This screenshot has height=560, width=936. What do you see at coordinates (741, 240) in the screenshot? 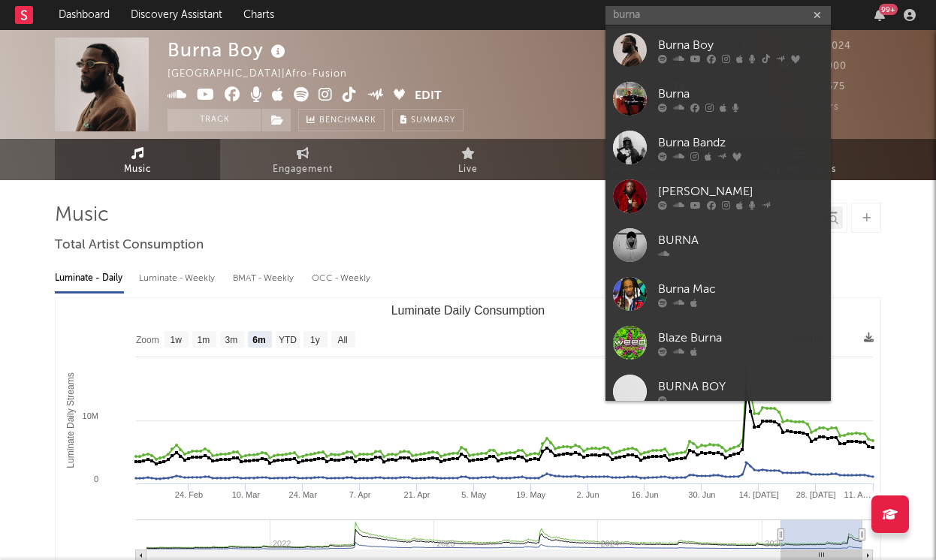
I see `div: BURNA` at bounding box center [741, 240].